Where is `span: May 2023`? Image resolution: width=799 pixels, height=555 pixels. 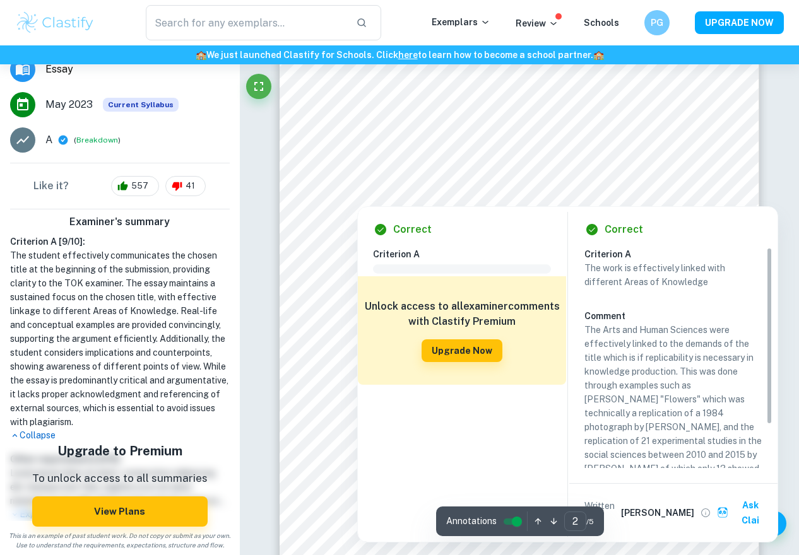 span: May 2023 is located at coordinates (69, 105).